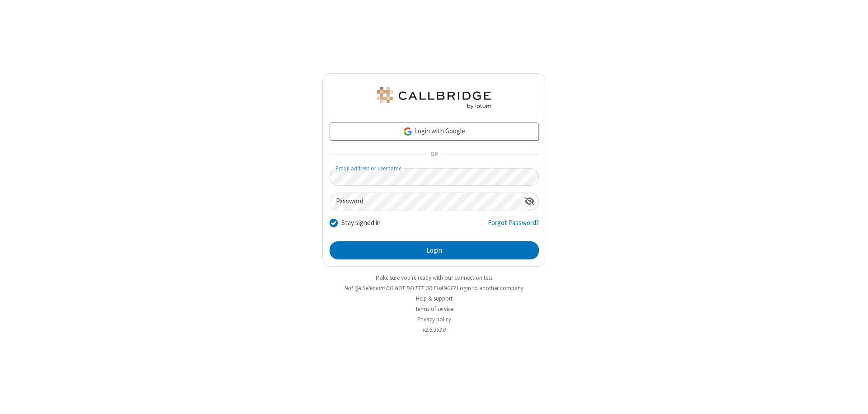  I want to click on button: Login to another company, so click(490, 289).